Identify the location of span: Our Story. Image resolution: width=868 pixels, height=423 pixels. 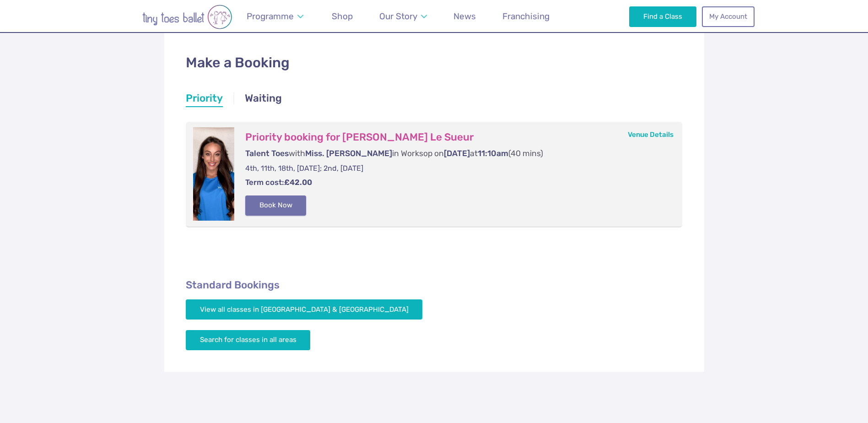
(398, 16).